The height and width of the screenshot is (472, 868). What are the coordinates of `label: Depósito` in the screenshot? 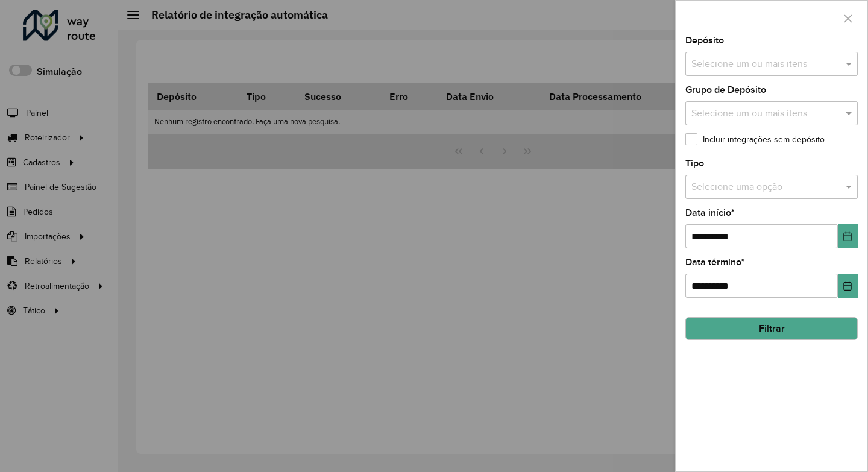 It's located at (704, 41).